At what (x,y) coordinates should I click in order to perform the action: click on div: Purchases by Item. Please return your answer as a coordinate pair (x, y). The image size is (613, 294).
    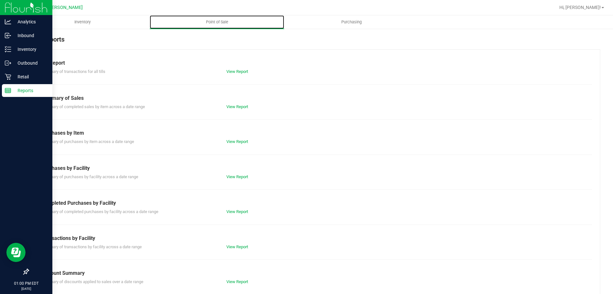
    Looking at the image, I should click on (314, 133).